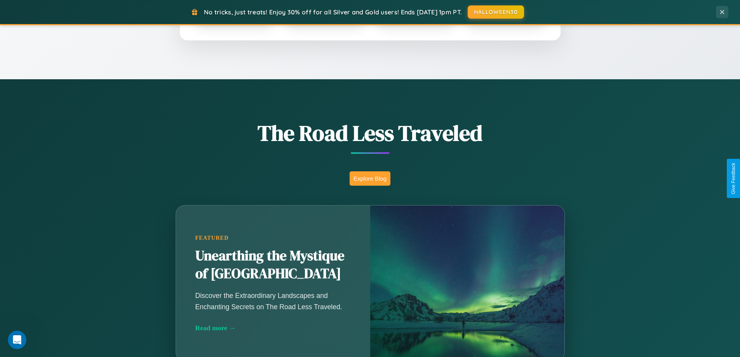  Describe the element at coordinates (273, 238) in the screenshot. I see `div: Featured` at that location.